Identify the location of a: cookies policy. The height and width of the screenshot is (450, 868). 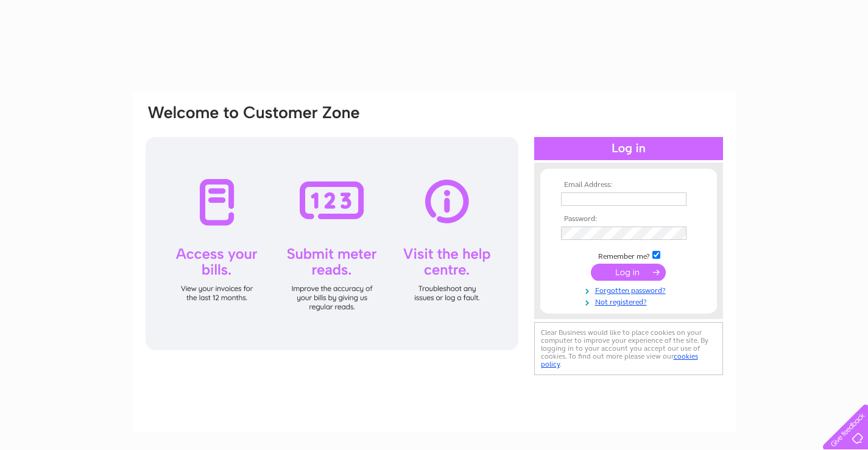
(619, 360).